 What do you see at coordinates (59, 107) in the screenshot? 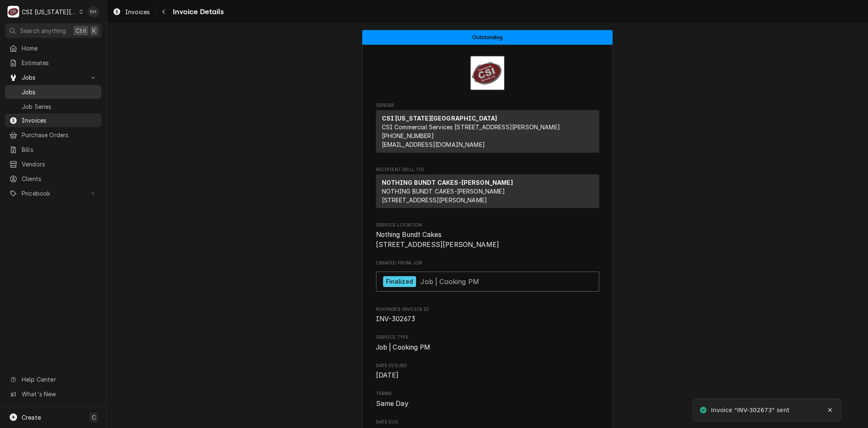
I see `span: Job Series` at bounding box center [59, 107].